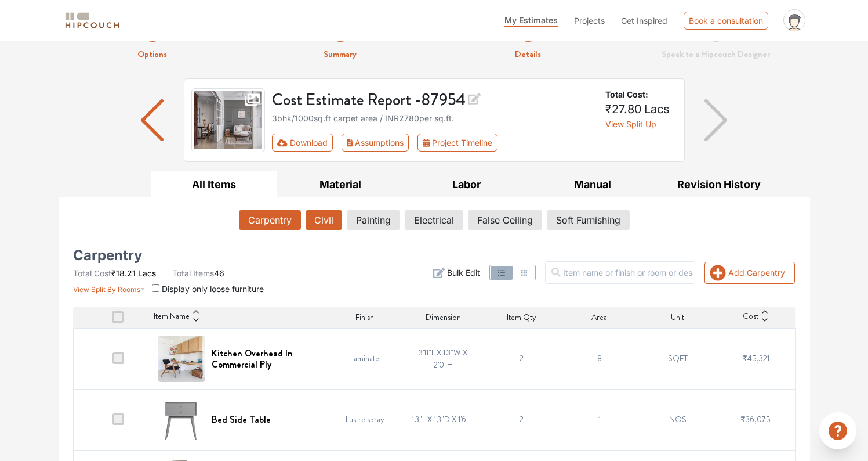  Describe the element at coordinates (365, 419) in the screenshot. I see `td: Lustre spray` at that location.